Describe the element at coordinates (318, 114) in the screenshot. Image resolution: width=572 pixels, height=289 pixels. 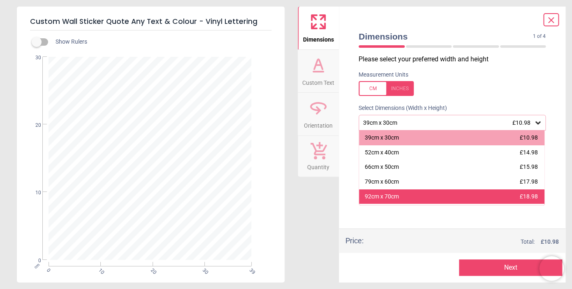
I see `button: Orientation` at that location.